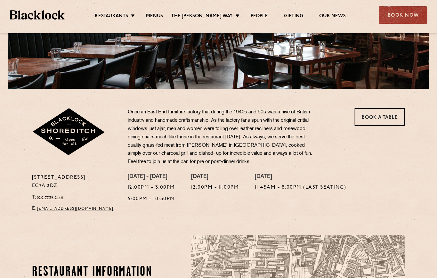  What do you see at coordinates (37, 15) in the screenshot?
I see `img: BL_Textured_Logo-footer-cropped.svg` at bounding box center [37, 15].